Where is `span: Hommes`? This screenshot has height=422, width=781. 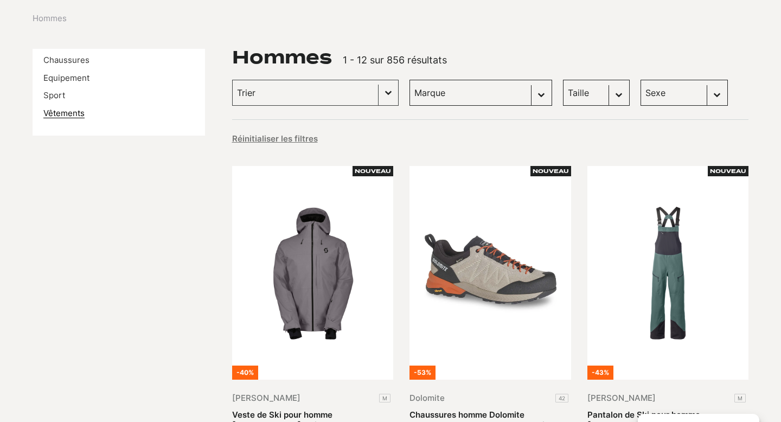 span: Hommes is located at coordinates (49, 18).